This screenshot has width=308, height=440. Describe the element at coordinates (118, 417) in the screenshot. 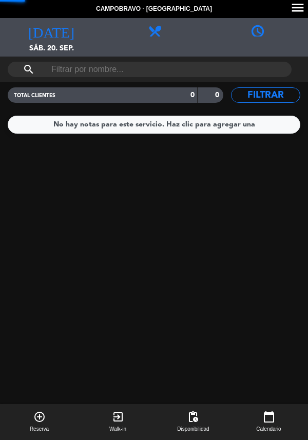

I see `i: exit_to_app` at that location.